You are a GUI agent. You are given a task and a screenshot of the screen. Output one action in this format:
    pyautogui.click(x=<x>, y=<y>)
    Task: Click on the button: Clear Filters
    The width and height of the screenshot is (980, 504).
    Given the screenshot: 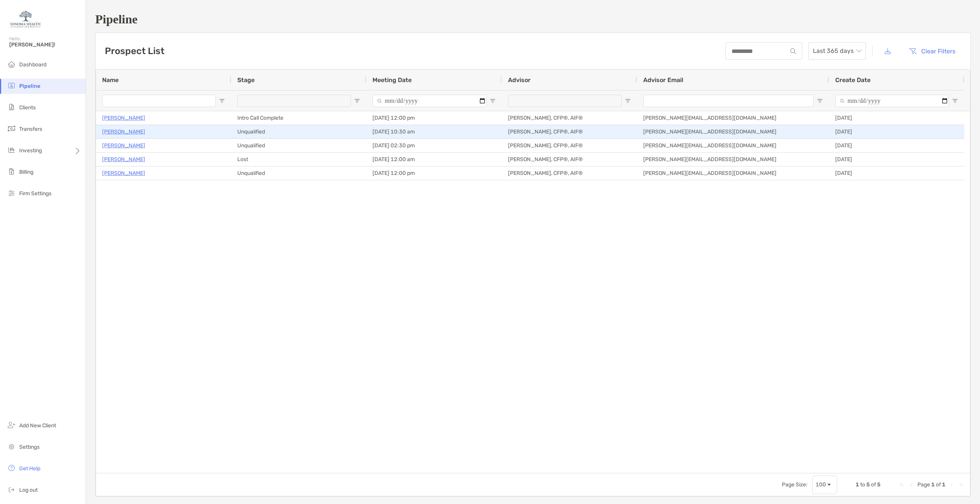 What is the action you would take?
    pyautogui.click(x=932, y=51)
    